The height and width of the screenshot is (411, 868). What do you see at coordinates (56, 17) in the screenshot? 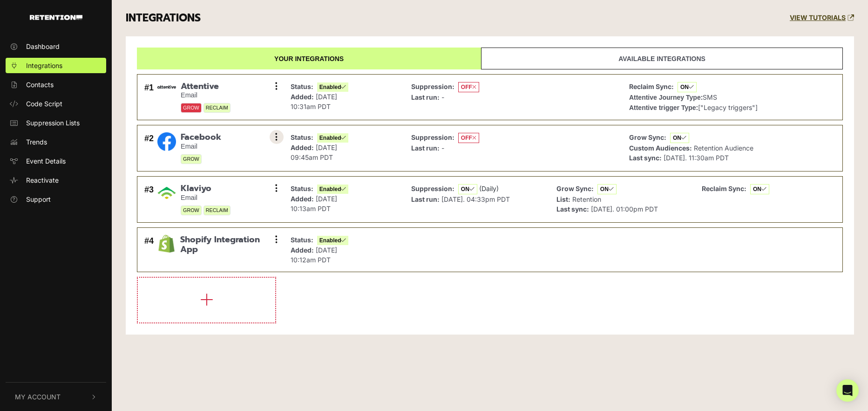
I see `img: Retention.com` at bounding box center [56, 17].